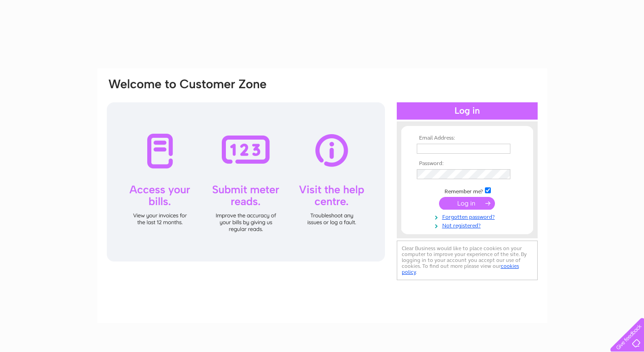 Image resolution: width=644 pixels, height=352 pixels. Describe the element at coordinates (468, 225) in the screenshot. I see `a: Not registered?` at that location.